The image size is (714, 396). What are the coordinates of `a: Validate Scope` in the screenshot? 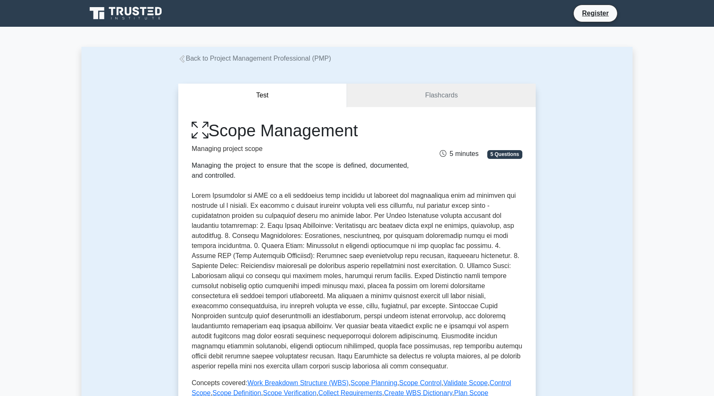 It's located at (466, 382).